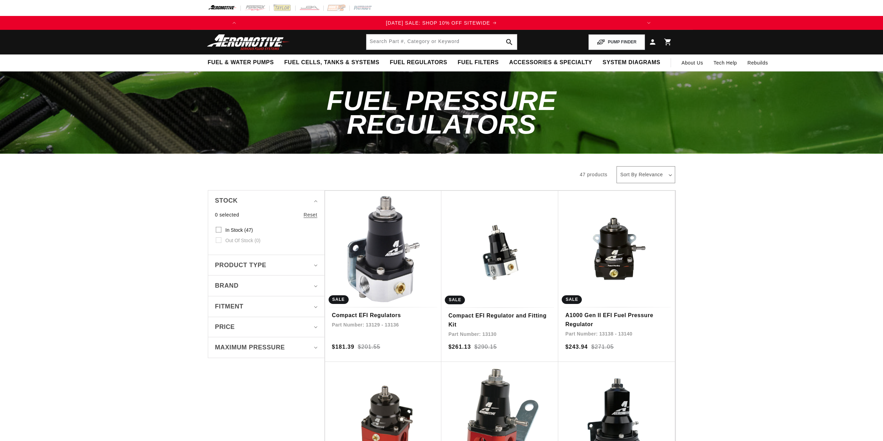  Describe the element at coordinates (616, 319) in the screenshot. I see `a: A1000 Gen II EFI Fuel Pressure Regulator` at that location.